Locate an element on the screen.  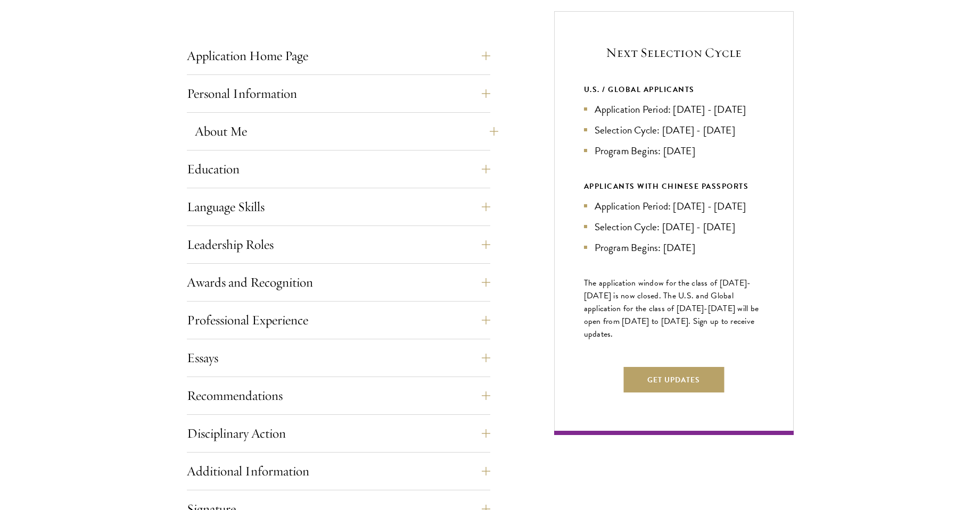
button: Personal Information is located at coordinates (339, 93).